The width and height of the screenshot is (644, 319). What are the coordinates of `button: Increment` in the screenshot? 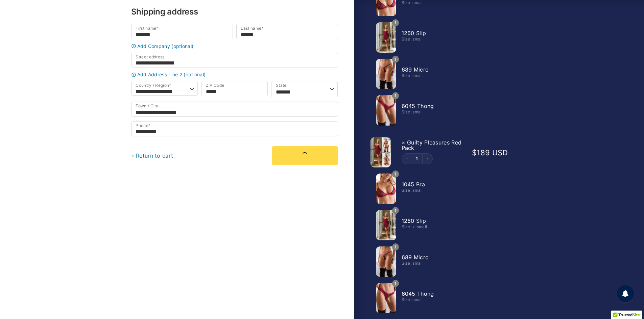 It's located at (427, 158).